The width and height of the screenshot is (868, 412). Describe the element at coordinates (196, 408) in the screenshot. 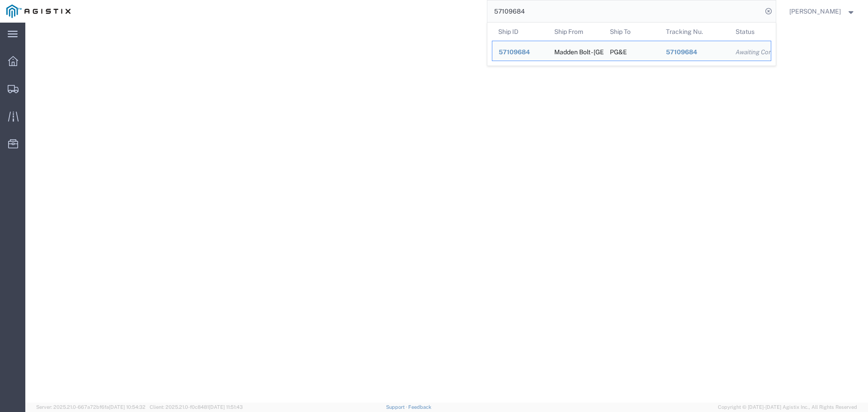

I see `span: Client: 2025.21.0-f0c8481` at that location.